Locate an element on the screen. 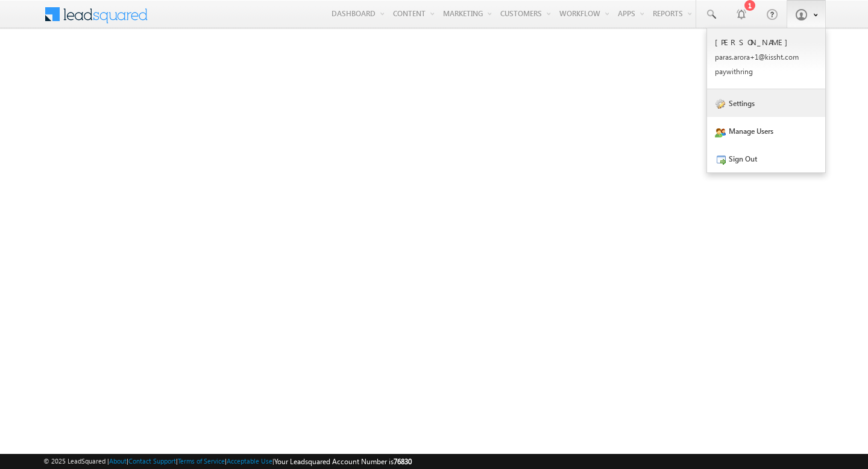  a: Settings is located at coordinates (766, 103).